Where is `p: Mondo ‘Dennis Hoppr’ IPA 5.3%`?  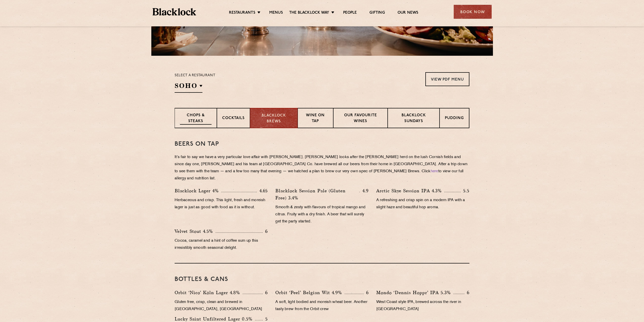
p: Mondo ‘Dennis Hoppr’ IPA 5.3% is located at coordinates (415, 293).